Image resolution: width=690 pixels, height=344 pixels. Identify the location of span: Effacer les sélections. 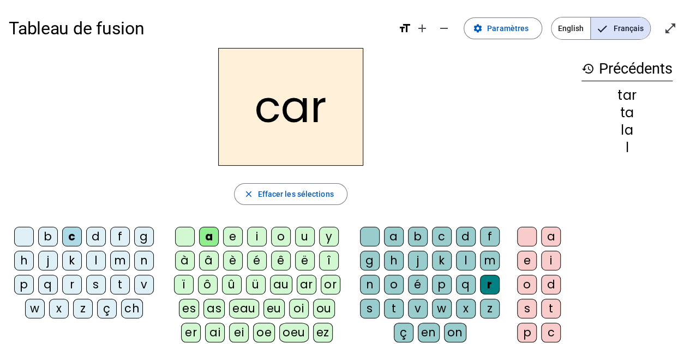
(295, 194).